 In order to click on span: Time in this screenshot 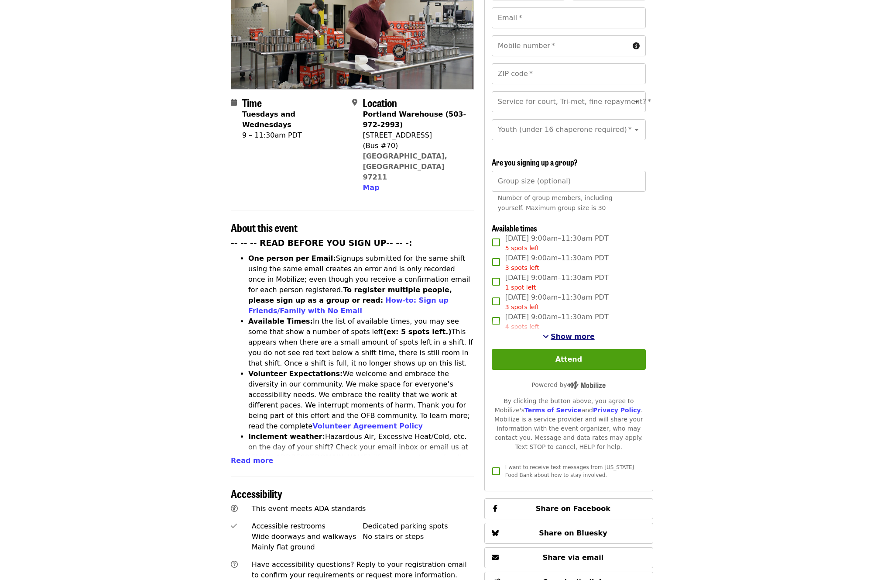, I will do `click(252, 102)`.